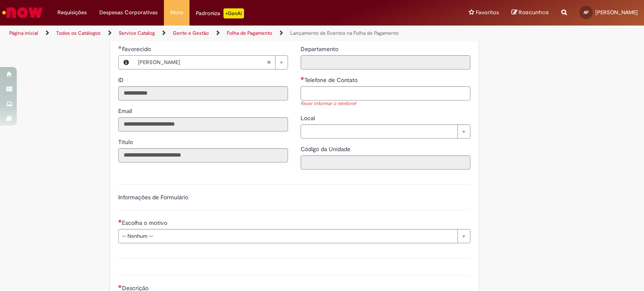 This screenshot has width=644, height=291. Describe the element at coordinates (385, 162) in the screenshot. I see `input: Código da Unidade` at that location.